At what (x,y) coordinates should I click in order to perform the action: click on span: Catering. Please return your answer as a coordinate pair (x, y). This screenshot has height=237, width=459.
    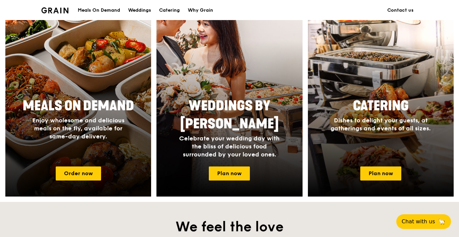
    Looking at the image, I should click on (381, 106).